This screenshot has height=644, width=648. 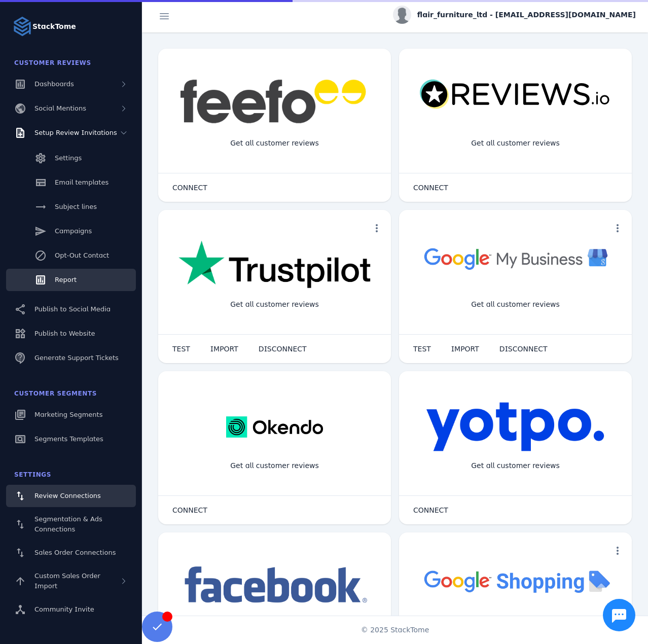 I want to click on span: © 2025 StackTome, so click(x=395, y=630).